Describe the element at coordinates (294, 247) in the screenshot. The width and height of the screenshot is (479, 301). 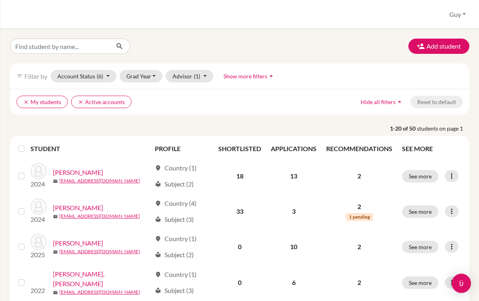
I see `td: 10` at that location.